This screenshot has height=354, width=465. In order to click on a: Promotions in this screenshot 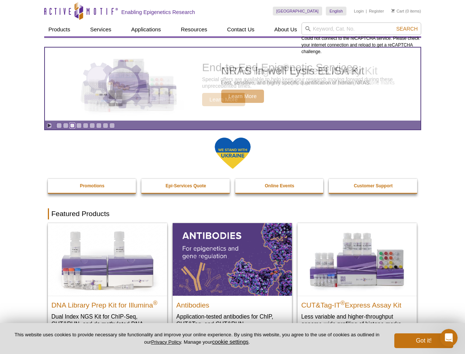, I will do `click(92, 186)`.